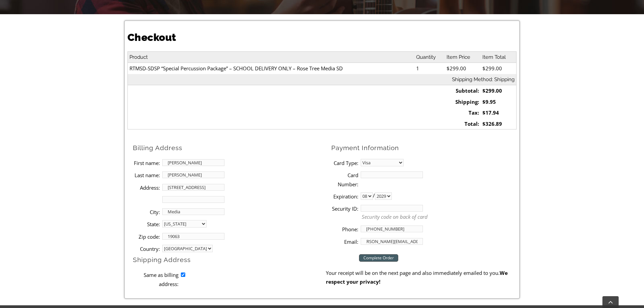  I want to click on td: Total:, so click(463, 124).